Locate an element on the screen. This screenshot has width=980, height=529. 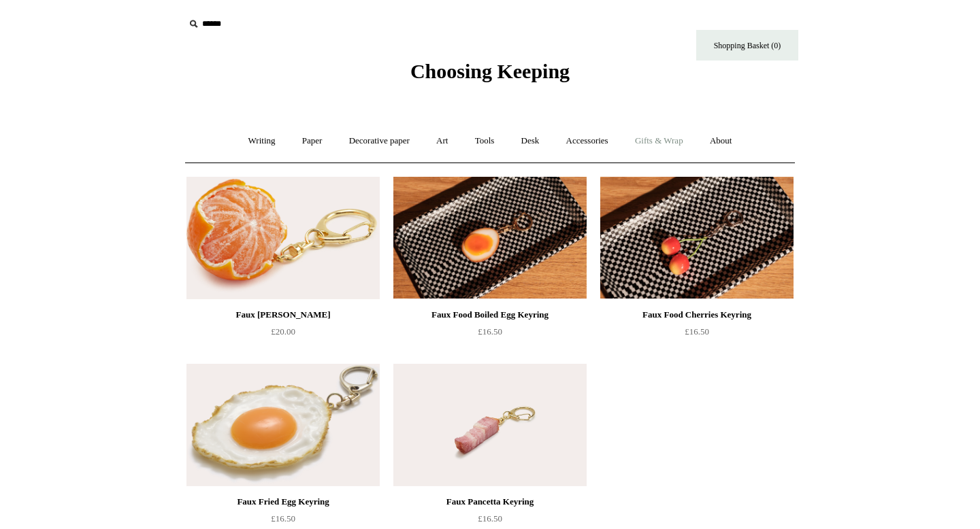
a: Tools is located at coordinates (485, 141).